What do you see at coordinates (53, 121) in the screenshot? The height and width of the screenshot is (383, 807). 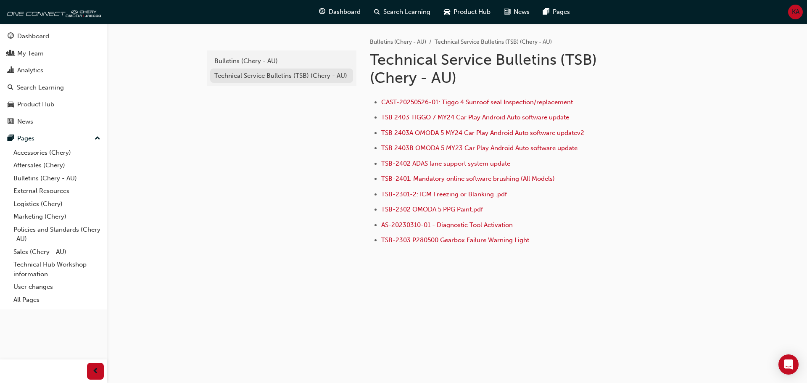 I see `a: News` at bounding box center [53, 121].